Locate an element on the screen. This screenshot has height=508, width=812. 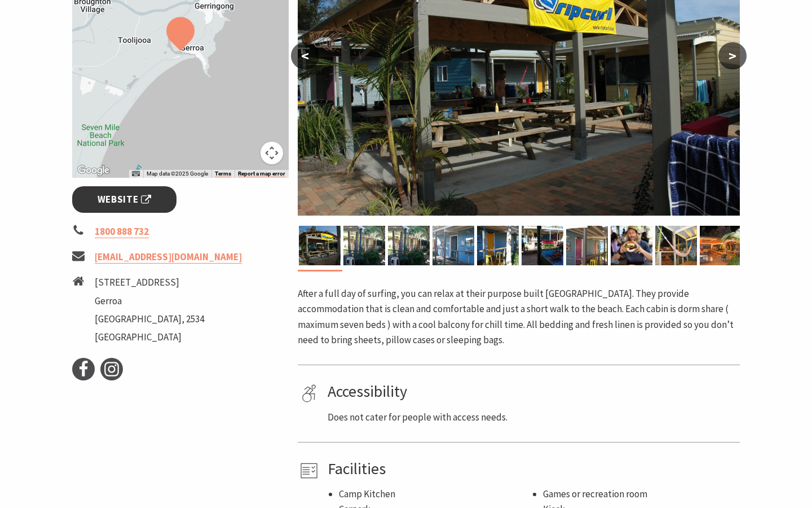
li: Camp Kitchen is located at coordinates (435, 494).